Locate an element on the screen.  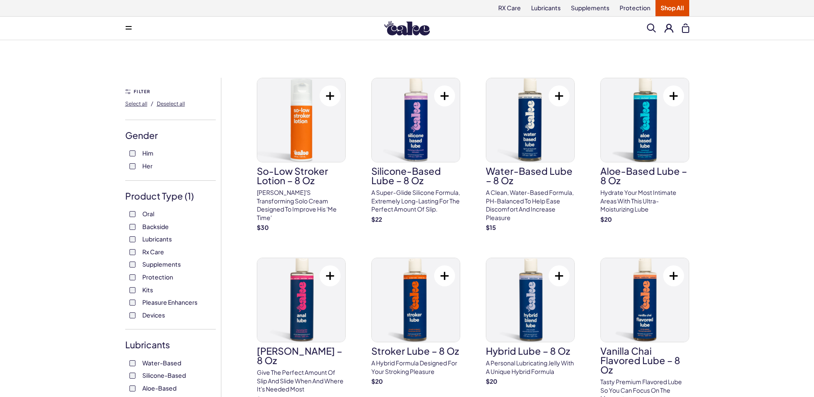
input: Silicone-Based is located at coordinates (132, 376).